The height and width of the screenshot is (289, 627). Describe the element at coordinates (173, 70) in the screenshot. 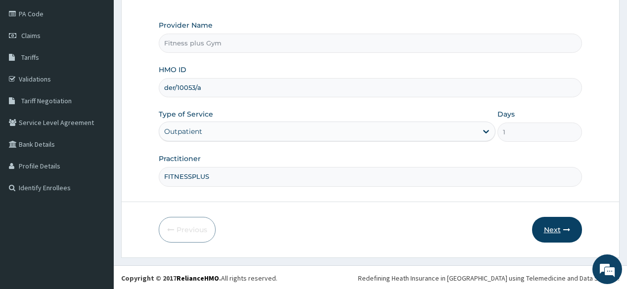

I see `label: HMO ID` at that location.